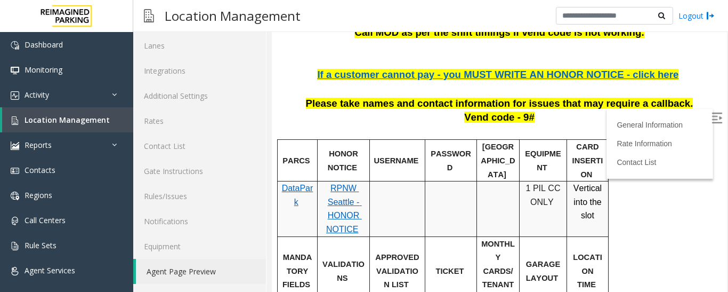 This screenshot has height=292, width=728. What do you see at coordinates (199, 121) in the screenshot?
I see `a: Rates` at bounding box center [199, 121].